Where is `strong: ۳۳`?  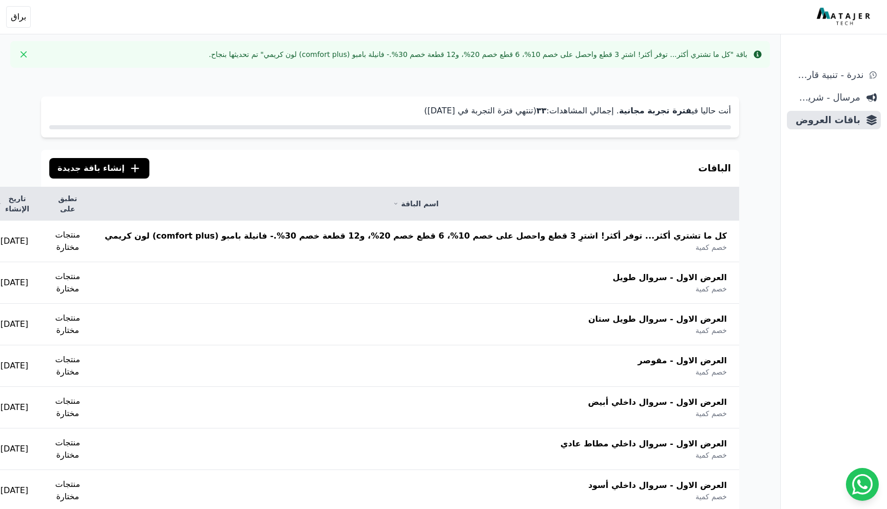
strong: ۳۳ is located at coordinates (542, 110).